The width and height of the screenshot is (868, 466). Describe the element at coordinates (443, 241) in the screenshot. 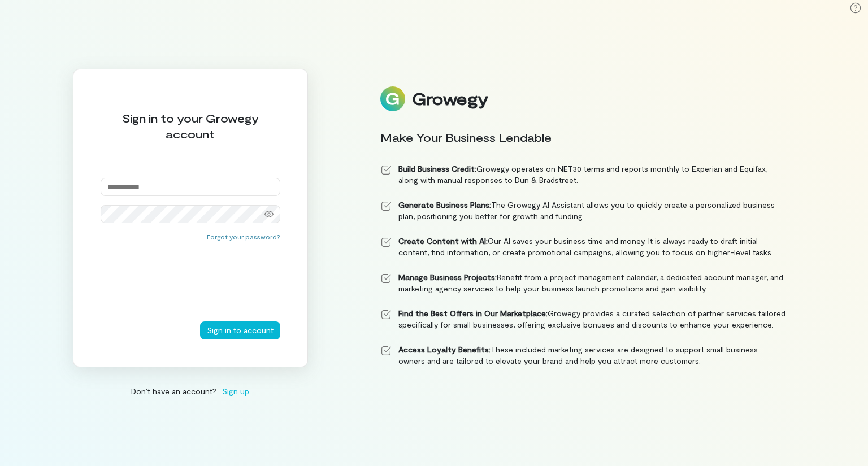

I see `strong: Create Content with AI:` at that location.